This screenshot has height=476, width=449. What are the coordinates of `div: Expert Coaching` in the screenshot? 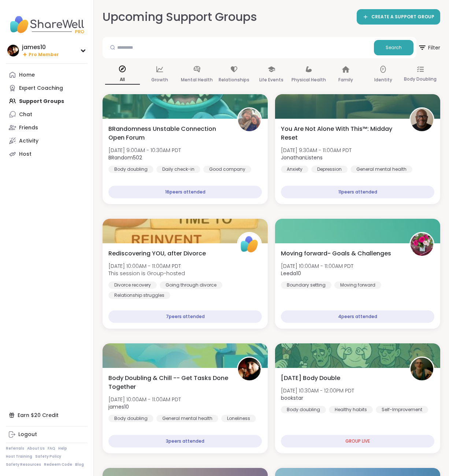 It's located at (41, 88).